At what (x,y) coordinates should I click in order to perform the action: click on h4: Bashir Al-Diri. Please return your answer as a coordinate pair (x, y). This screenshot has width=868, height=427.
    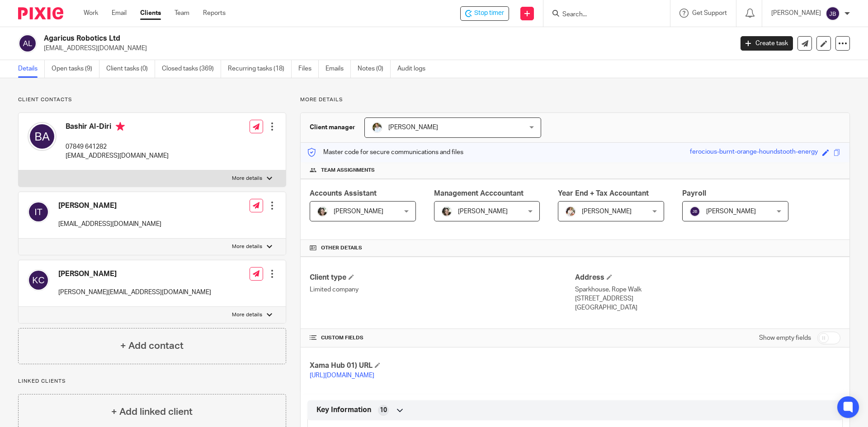
    Looking at the image, I should click on (117, 127).